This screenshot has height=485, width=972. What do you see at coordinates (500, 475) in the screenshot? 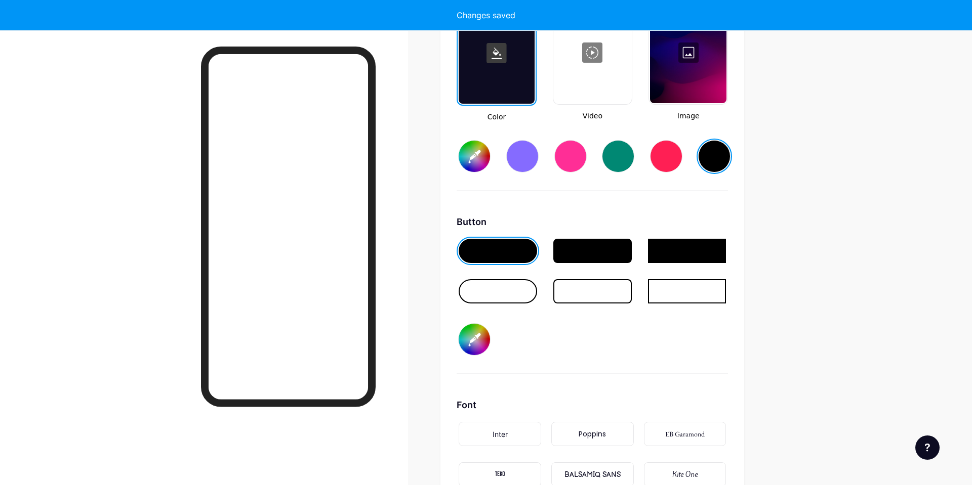
I see `div: TEKO` at bounding box center [500, 475].